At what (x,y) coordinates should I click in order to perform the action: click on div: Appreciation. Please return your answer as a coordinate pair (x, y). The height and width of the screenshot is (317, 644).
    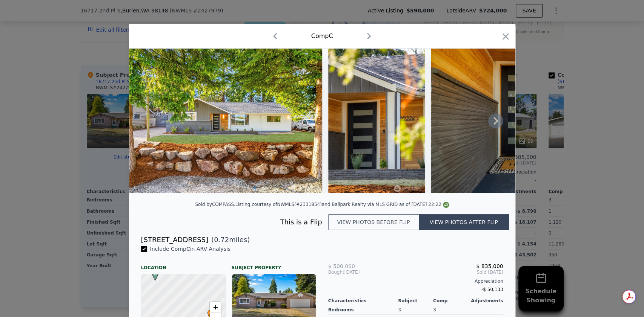
    Looking at the image, I should click on (416, 281).